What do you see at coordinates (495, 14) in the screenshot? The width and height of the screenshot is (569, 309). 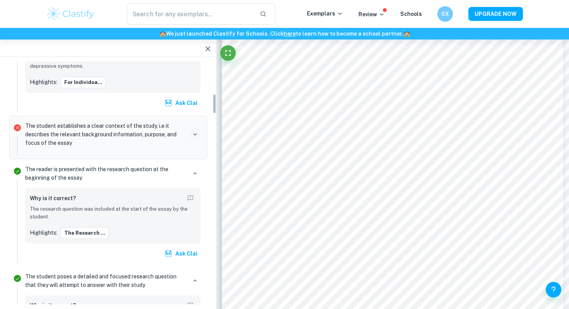 I see `button: UPGRADE NOW` at bounding box center [495, 14].